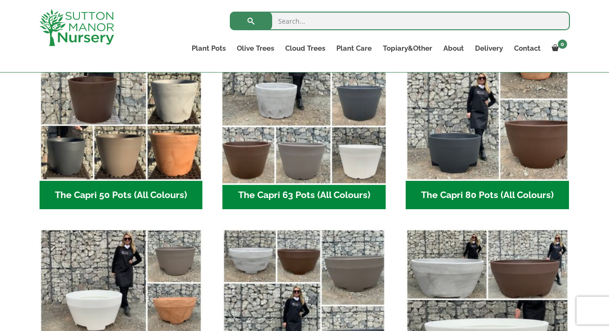  I want to click on input: Search..., so click(399, 21).